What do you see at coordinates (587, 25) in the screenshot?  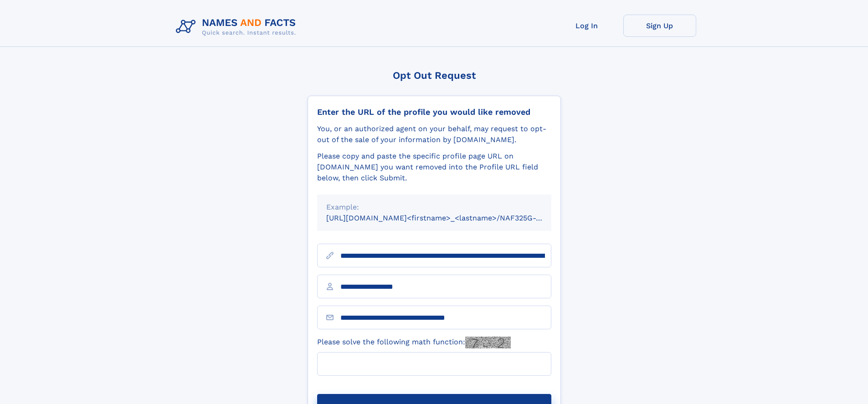 I see `a: Log In` at bounding box center [587, 25].